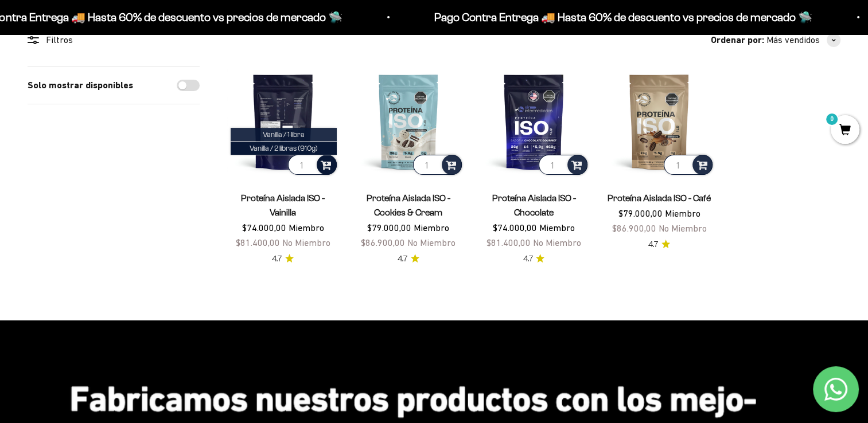 The height and width of the screenshot is (423, 868). I want to click on span: Más vendidos, so click(793, 40).